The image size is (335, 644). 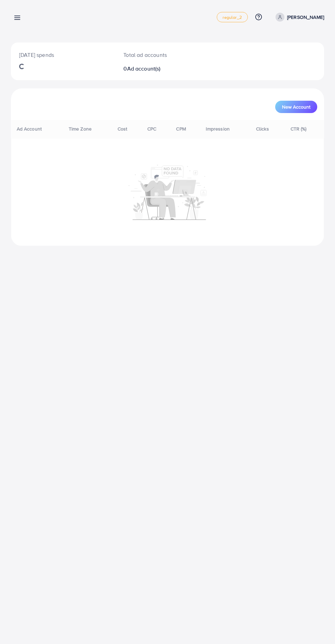 I want to click on span: New Account, so click(x=296, y=107).